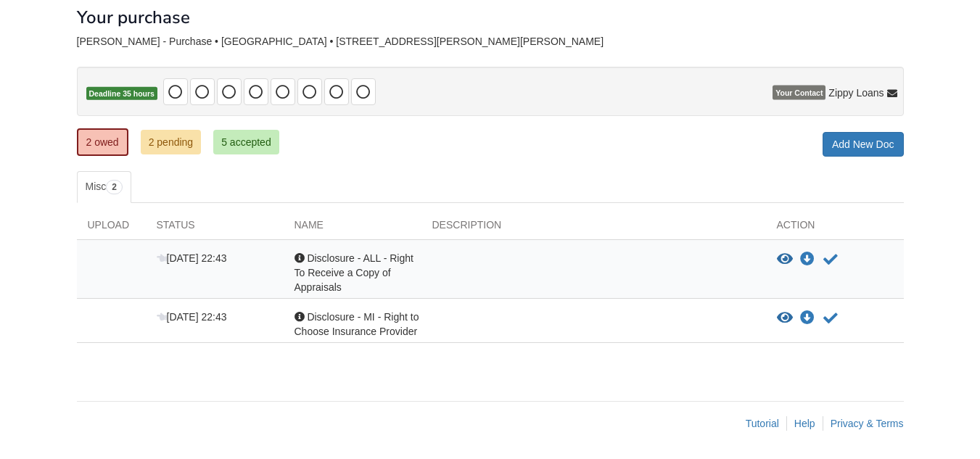  Describe the element at coordinates (357, 324) in the screenshot. I see `span: Disclosure - MI - Right to Choose Insurance Provider` at that location.